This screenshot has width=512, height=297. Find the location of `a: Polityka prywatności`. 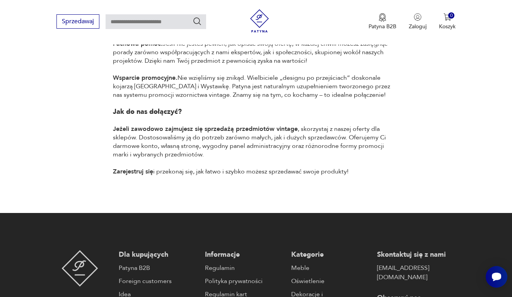

a: Polityka prywatności is located at coordinates (244, 281).